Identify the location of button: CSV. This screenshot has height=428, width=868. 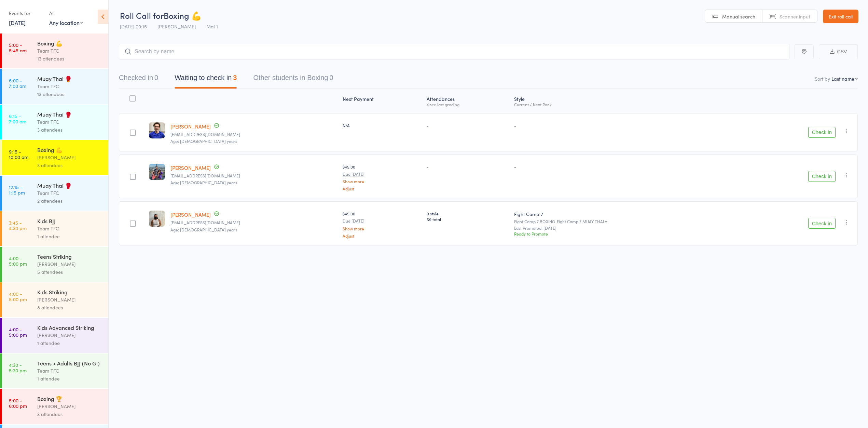
(838, 51).